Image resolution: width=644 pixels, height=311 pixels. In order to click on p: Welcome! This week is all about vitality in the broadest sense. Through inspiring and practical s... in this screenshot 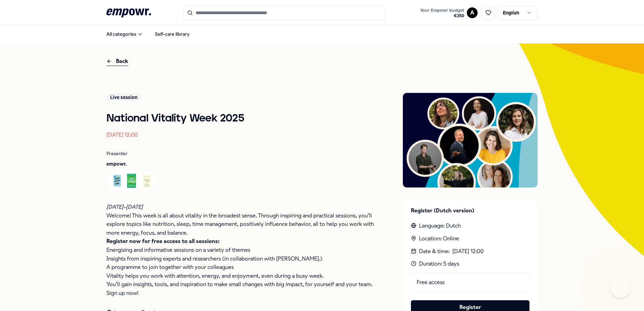, I will do `click(241, 224)`.